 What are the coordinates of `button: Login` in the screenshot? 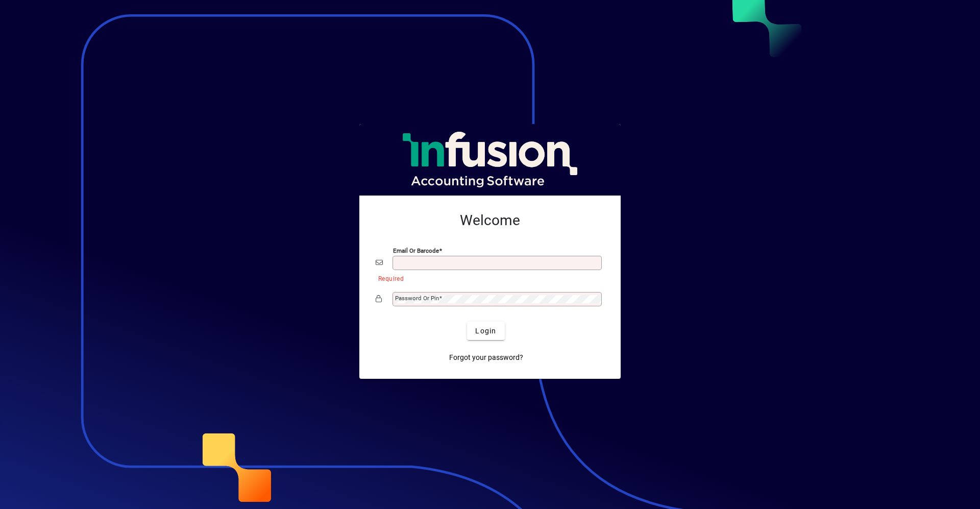 It's located at (486, 331).